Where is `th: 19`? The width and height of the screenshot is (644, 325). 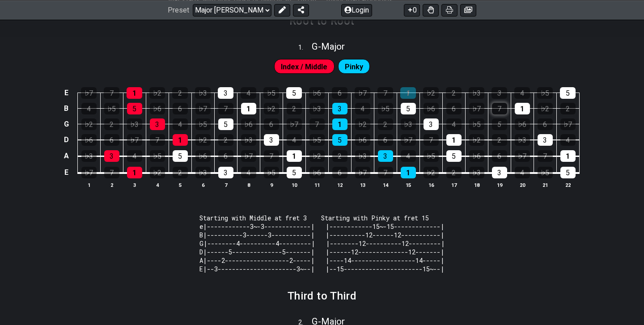
th: 19 is located at coordinates (499, 185).